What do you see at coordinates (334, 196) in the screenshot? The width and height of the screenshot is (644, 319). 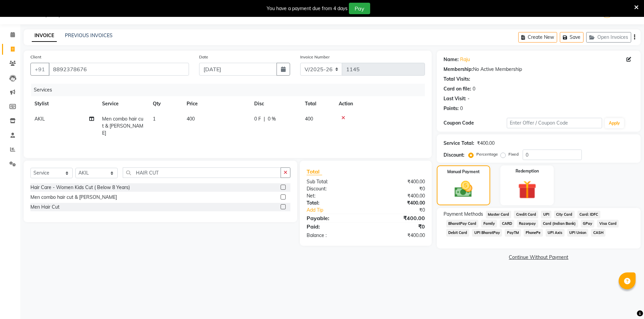 I see `div: Net:` at bounding box center [334, 196].